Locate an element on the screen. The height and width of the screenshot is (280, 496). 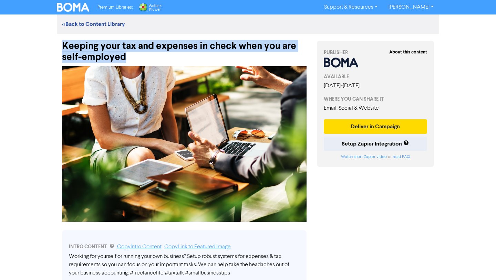
a: Support & Resources is located at coordinates (351, 7).